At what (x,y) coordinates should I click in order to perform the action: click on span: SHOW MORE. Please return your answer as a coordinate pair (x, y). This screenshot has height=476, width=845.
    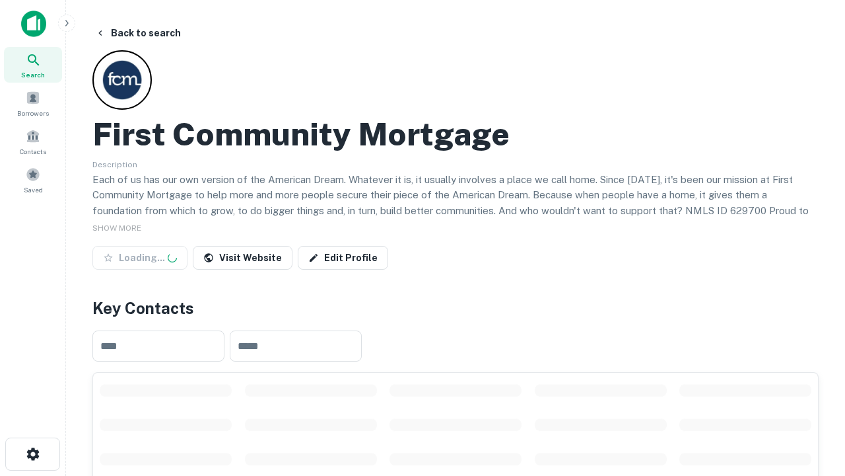
    Looking at the image, I should click on (117, 228).